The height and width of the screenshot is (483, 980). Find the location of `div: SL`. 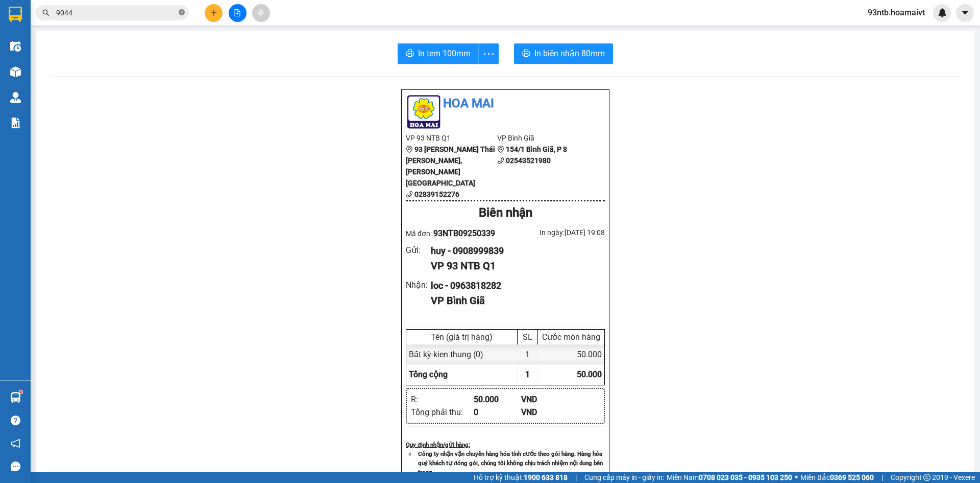

div: SL is located at coordinates (527, 337).